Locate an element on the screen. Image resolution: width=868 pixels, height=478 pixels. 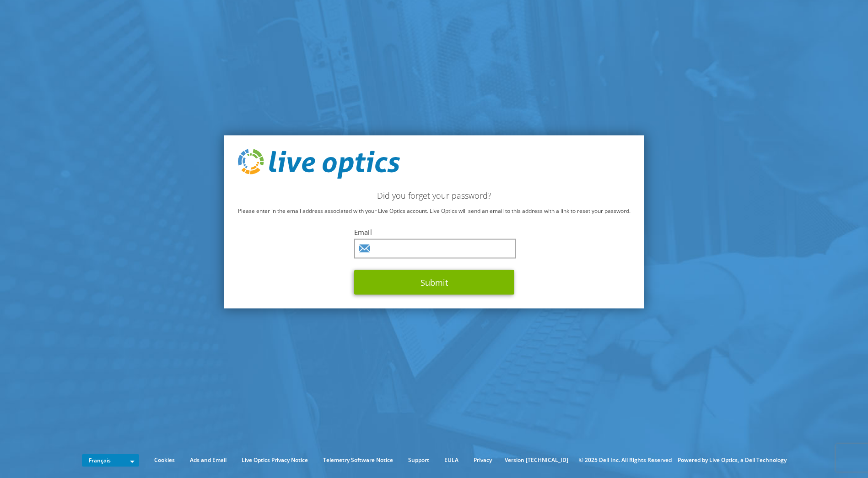
a: EULA is located at coordinates (451, 460).